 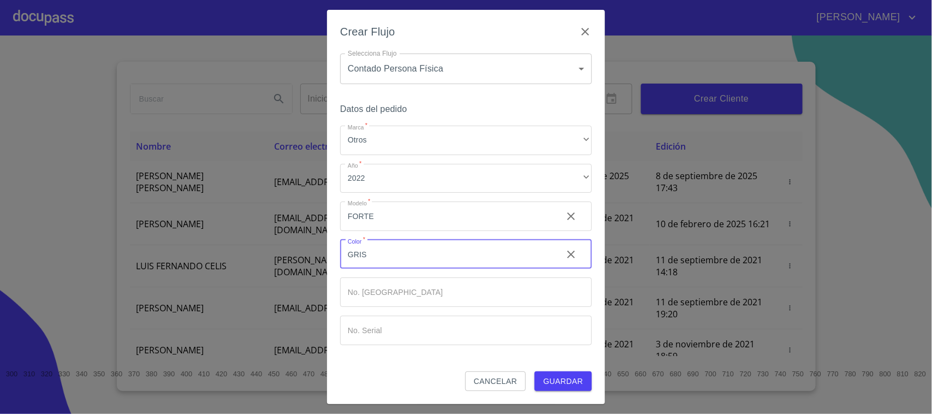 What do you see at coordinates (466, 109) in the screenshot?
I see `h6: Datos del pedido` at bounding box center [466, 109].